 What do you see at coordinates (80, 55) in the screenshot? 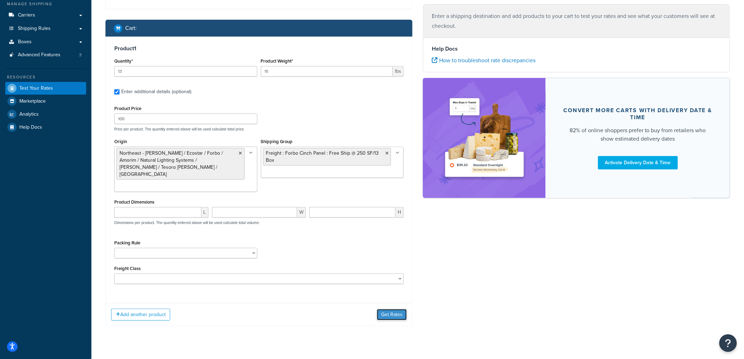
I see `span: 3` at bounding box center [80, 55].